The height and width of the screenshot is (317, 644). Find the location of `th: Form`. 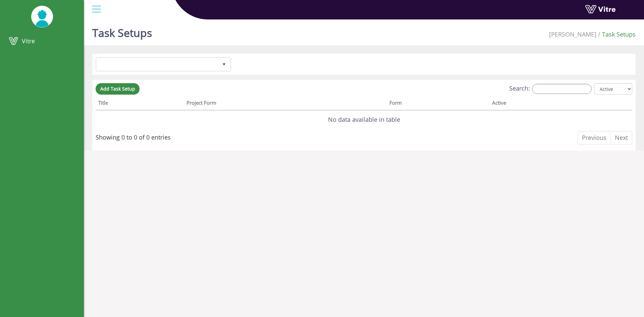

th: Form is located at coordinates (438, 104).